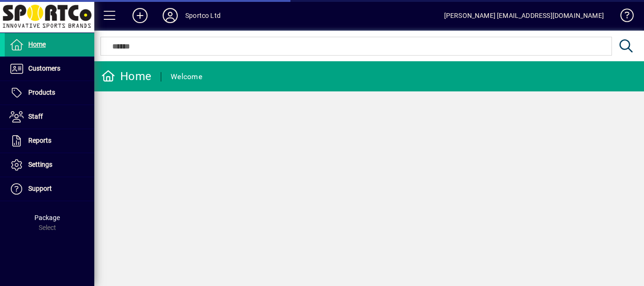  What do you see at coordinates (50, 165) in the screenshot?
I see `a: Settings` at bounding box center [50, 165].